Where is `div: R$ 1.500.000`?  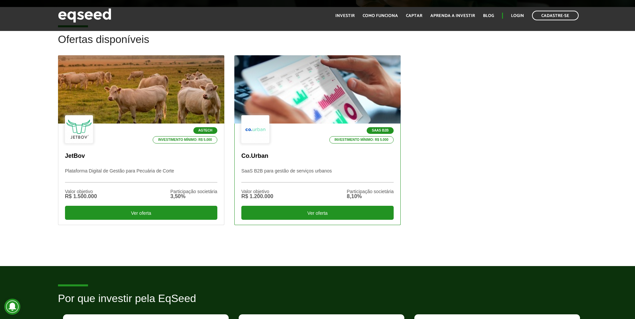 div: R$ 1.500.000 is located at coordinates (81, 197).